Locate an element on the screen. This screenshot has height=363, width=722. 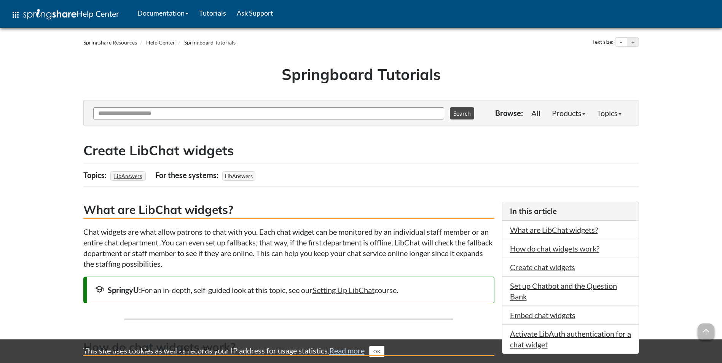
a: LibAnswers is located at coordinates (128, 176).